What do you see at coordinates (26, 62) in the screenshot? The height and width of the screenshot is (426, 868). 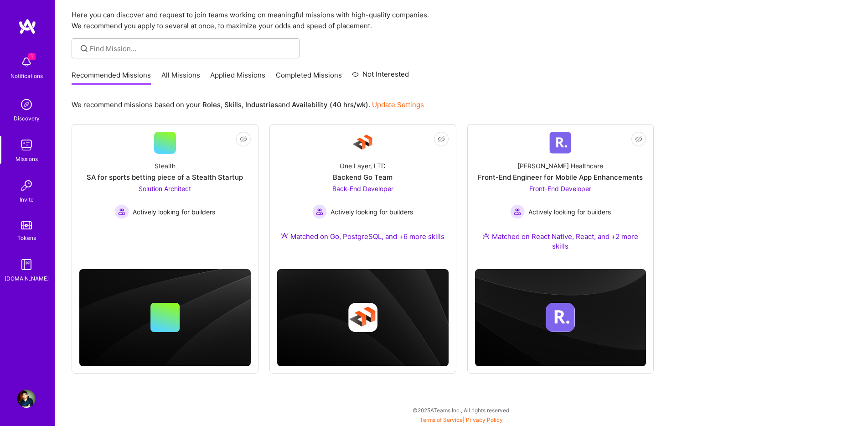 I see `img: bell` at bounding box center [26, 62].